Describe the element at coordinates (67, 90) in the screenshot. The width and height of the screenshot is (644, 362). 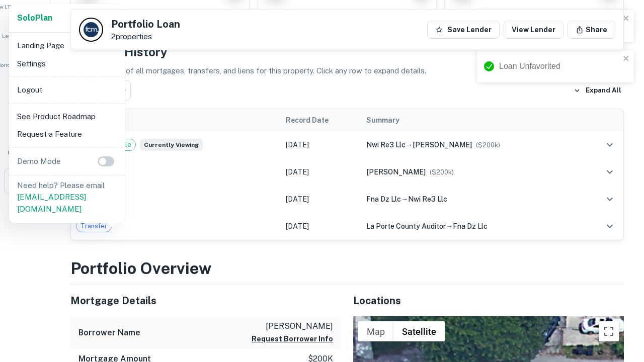
I see `li: Logout` at that location.